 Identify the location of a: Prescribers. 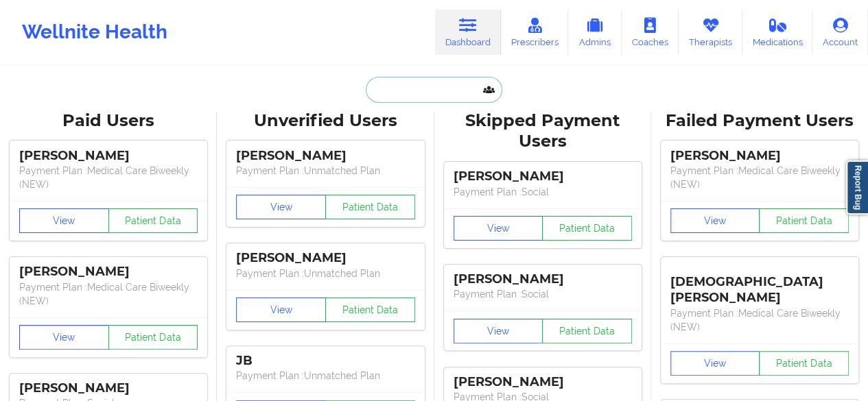
(535, 32).